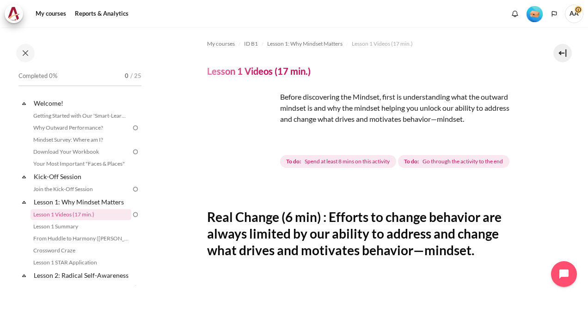  What do you see at coordinates (38, 76) in the screenshot?
I see `span: Completed 0%` at bounding box center [38, 76].